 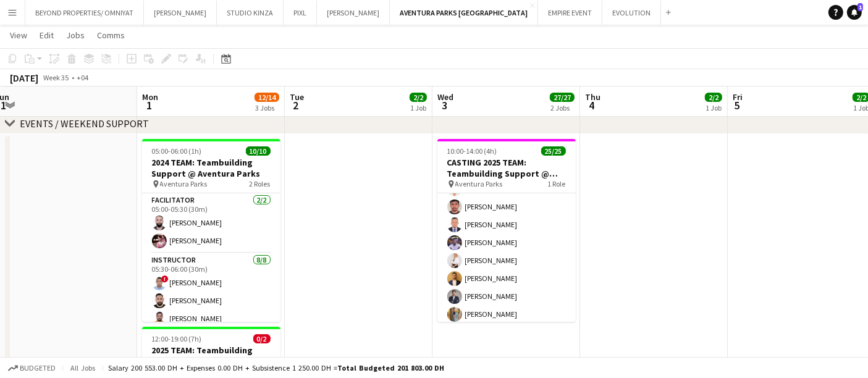 What do you see at coordinates (258, 151) in the screenshot?
I see `span: 10/10` at bounding box center [258, 151].